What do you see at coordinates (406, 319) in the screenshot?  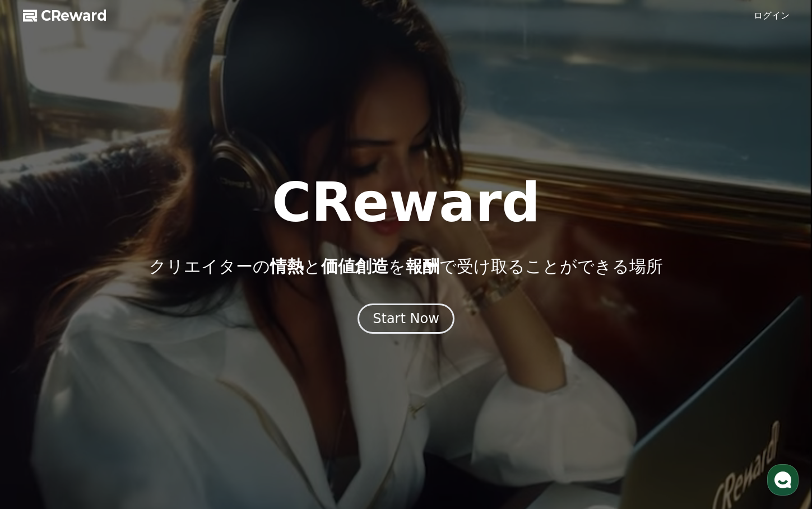 I see `div: Start Now` at bounding box center [406, 319].